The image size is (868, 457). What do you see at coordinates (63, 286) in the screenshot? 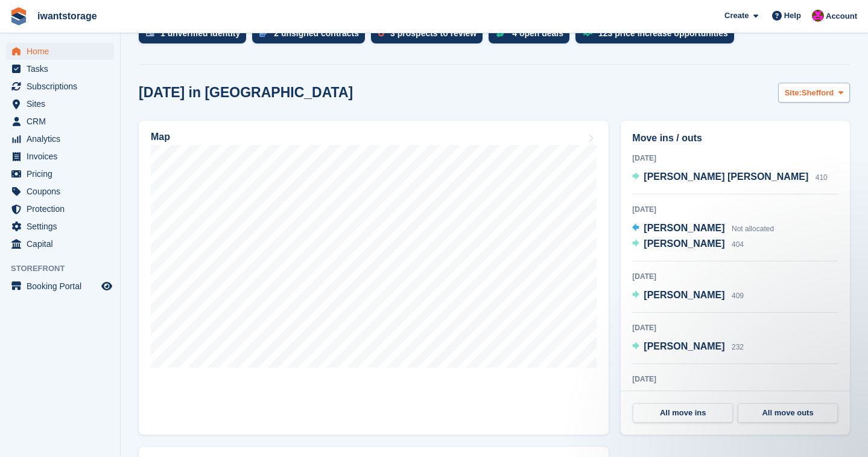
I see `span: Booking Portal` at bounding box center [63, 286].